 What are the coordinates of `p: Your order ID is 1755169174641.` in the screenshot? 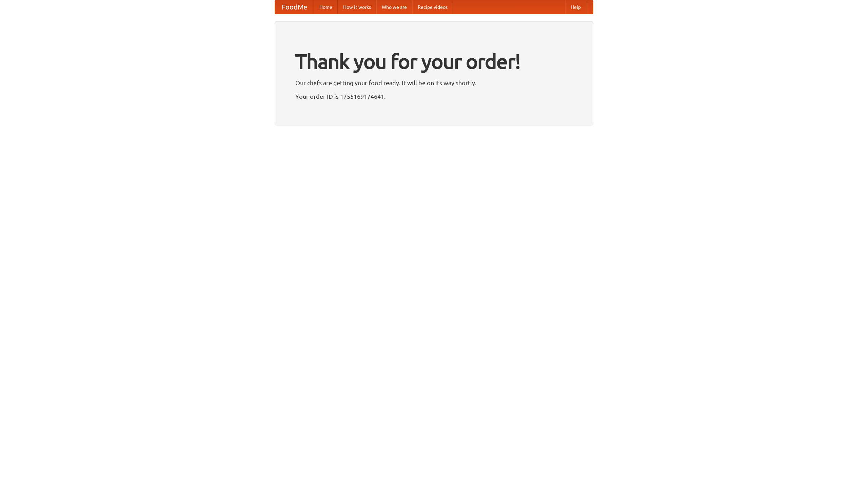 It's located at (434, 96).